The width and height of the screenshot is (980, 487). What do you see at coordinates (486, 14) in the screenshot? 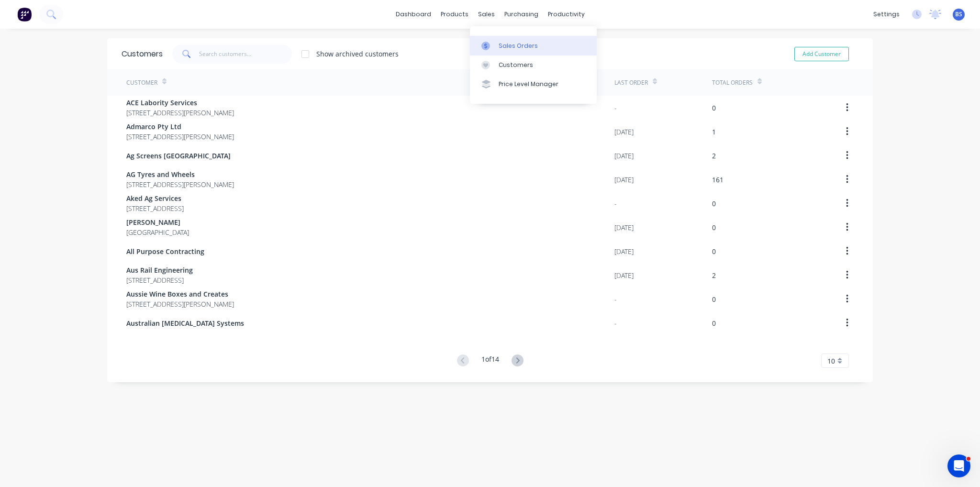
I see `div: sales` at bounding box center [486, 14].